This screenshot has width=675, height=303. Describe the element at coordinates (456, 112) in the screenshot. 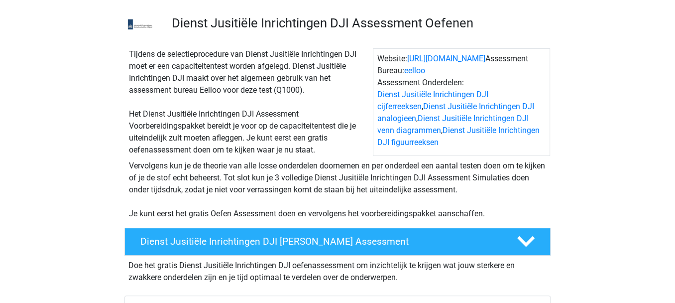

I see `a: Dienst Jusitiële Inrichtingen DJI analogieen` at that location.